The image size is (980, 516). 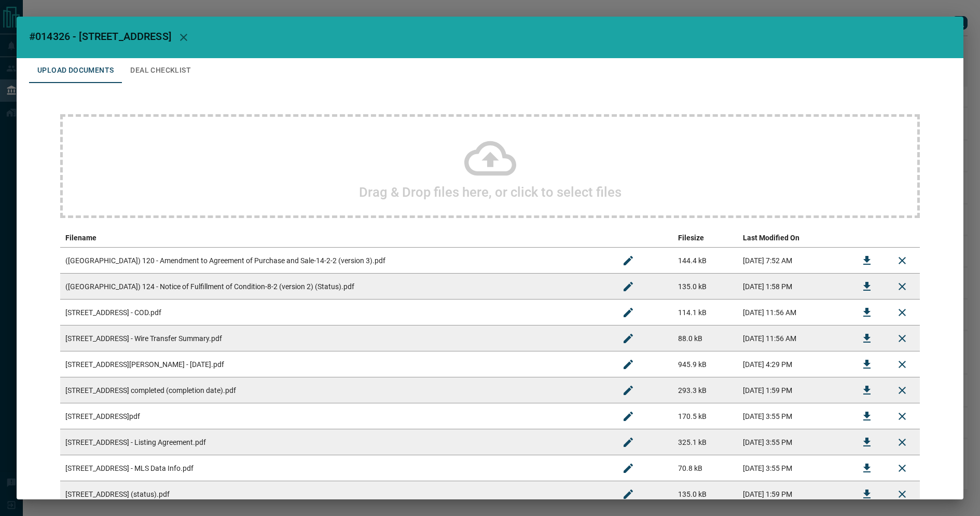 I want to click on th: Last Modified On, so click(x=794, y=238).